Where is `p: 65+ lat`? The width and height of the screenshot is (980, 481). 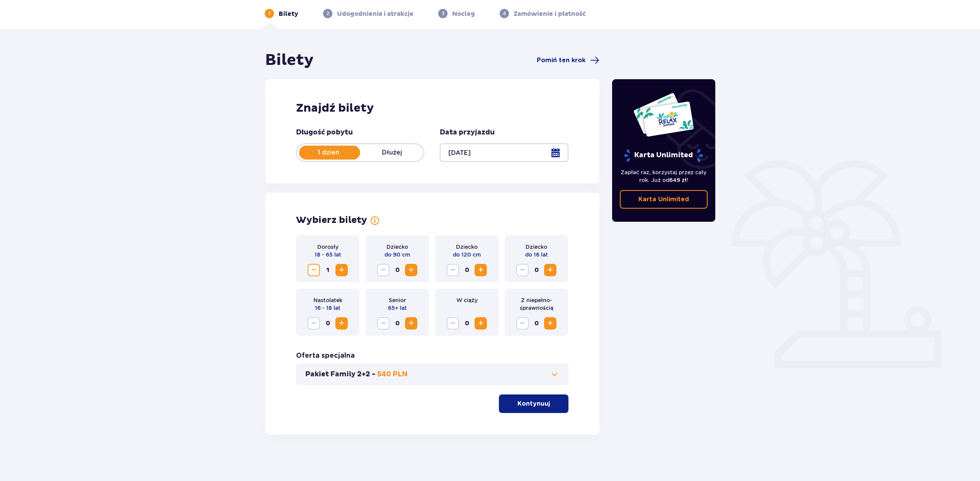
p: 65+ lat is located at coordinates (397, 308).